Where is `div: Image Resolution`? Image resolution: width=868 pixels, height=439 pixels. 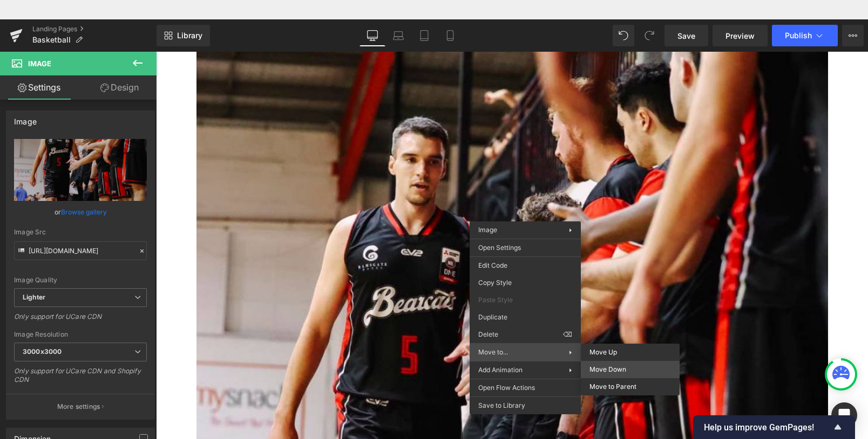 div: Image Resolution is located at coordinates (81, 334).